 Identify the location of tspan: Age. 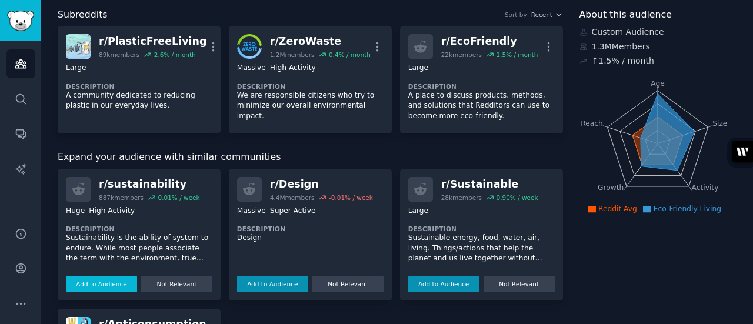
(658, 84).